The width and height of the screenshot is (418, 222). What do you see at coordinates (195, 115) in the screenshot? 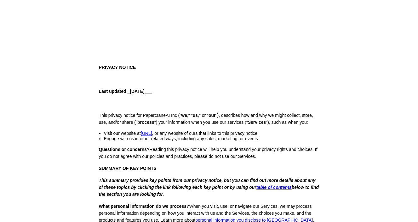
I see `strong: us` at bounding box center [195, 115].